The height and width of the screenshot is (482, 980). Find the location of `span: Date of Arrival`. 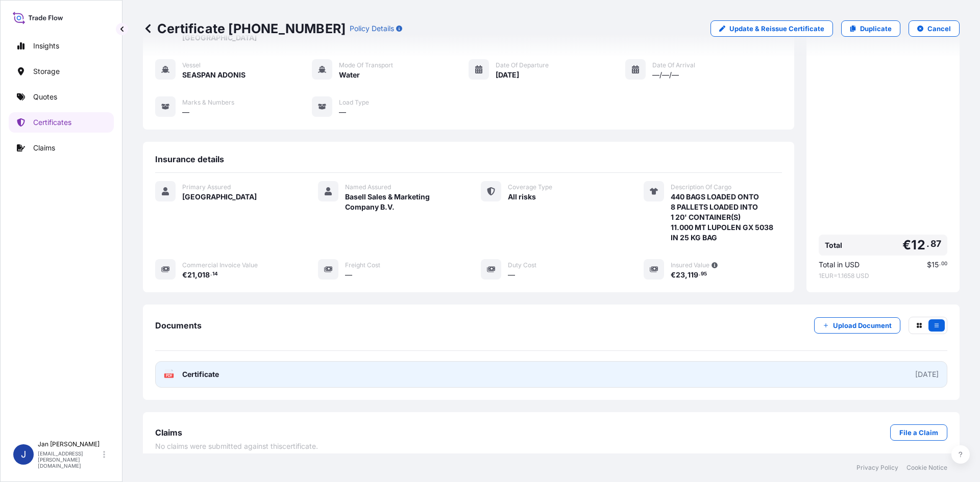

span: Date of Arrival is located at coordinates (673, 65).